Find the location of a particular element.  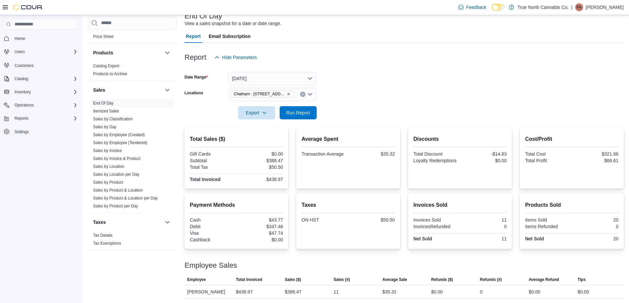

div: $35.32 is located at coordinates (372, 154).